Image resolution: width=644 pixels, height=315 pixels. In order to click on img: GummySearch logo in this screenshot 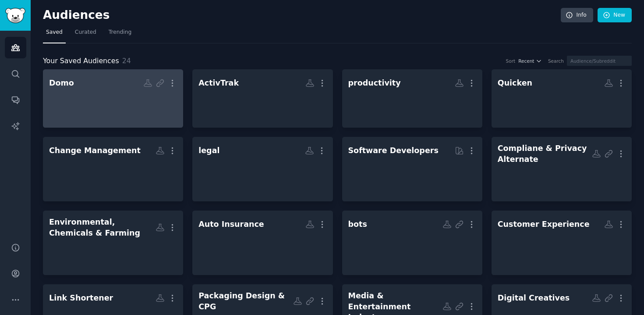, I will do `click(15, 15)`.